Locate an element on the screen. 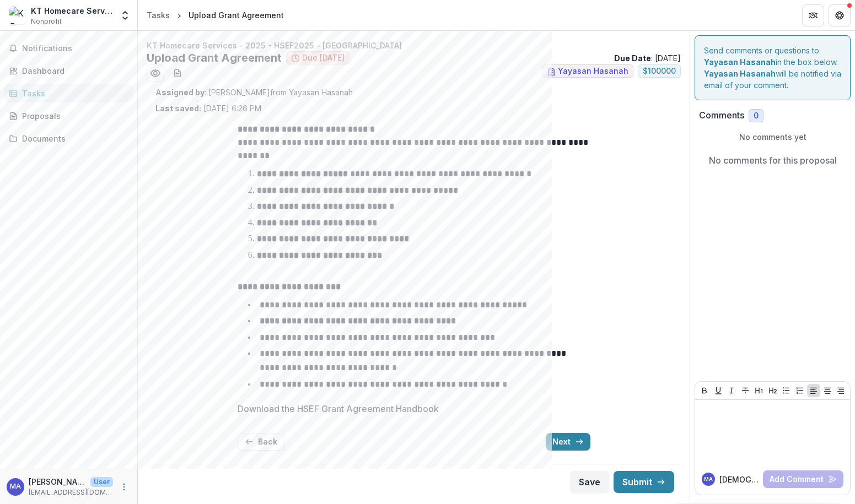 The width and height of the screenshot is (855, 504). button: Back is located at coordinates (261, 442).